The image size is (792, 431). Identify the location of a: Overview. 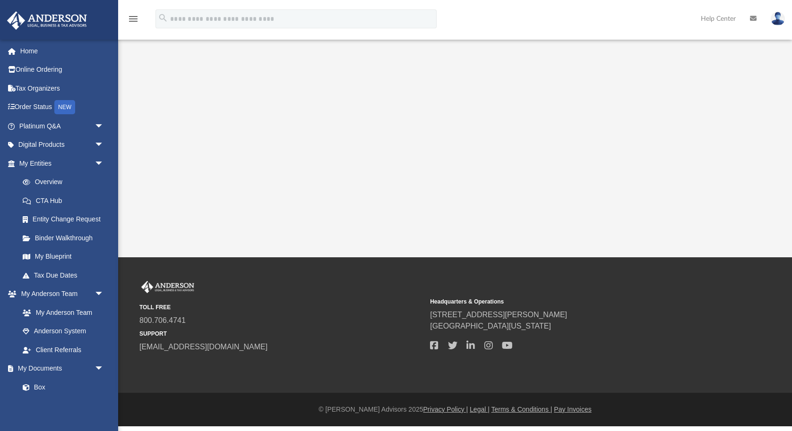
(66, 182).